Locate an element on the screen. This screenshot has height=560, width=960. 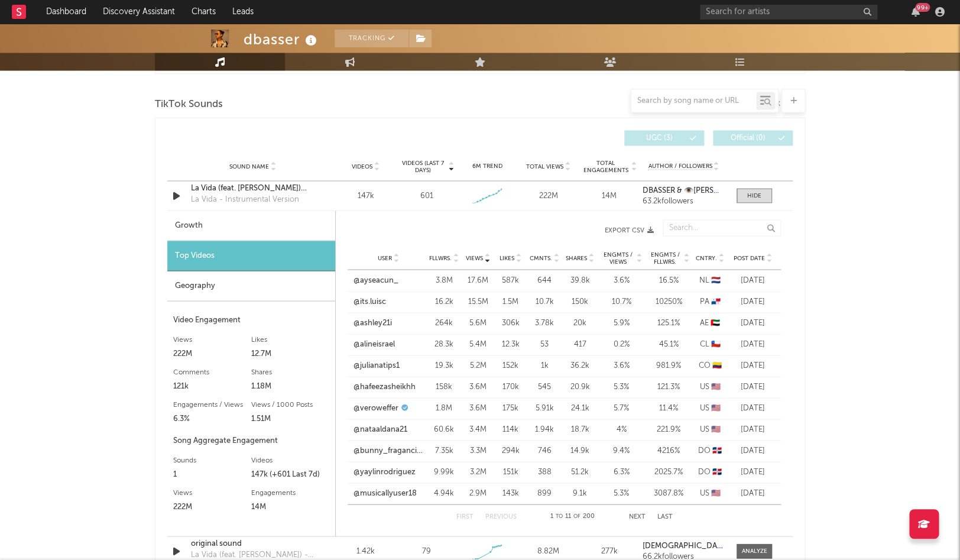
div: CL is located at coordinates (710, 344).